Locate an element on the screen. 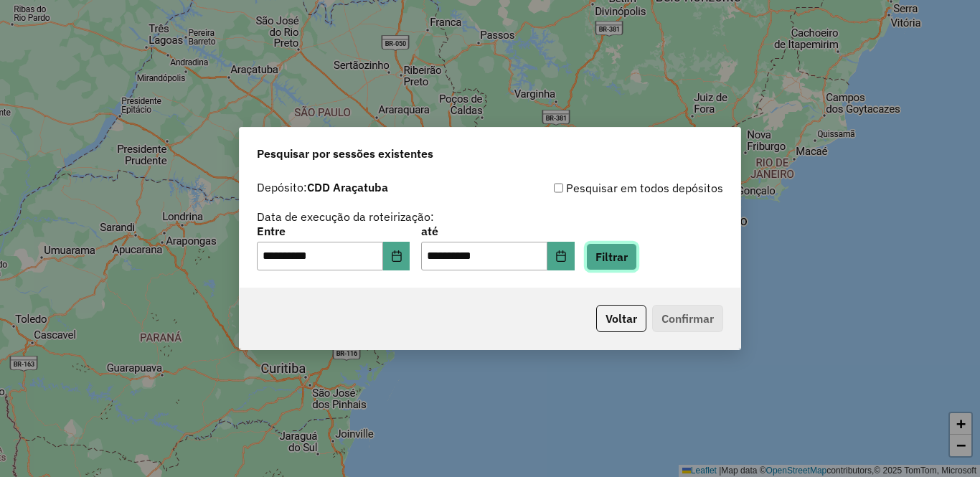 Image resolution: width=980 pixels, height=477 pixels. div: Pesquisar em todos depósitos is located at coordinates (606, 188).